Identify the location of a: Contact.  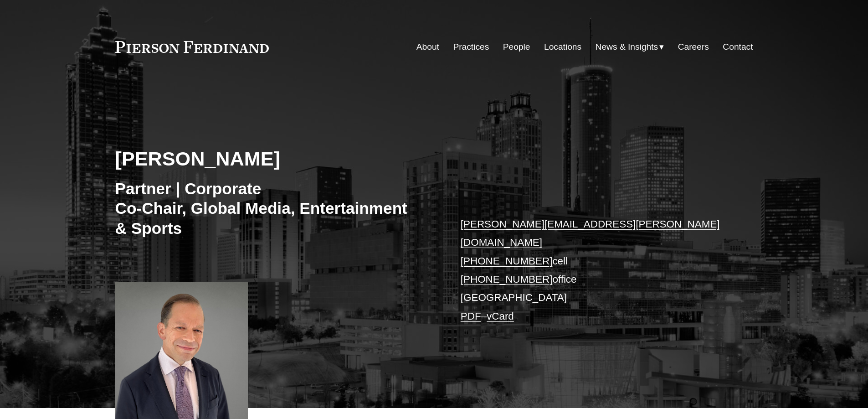
(738, 47).